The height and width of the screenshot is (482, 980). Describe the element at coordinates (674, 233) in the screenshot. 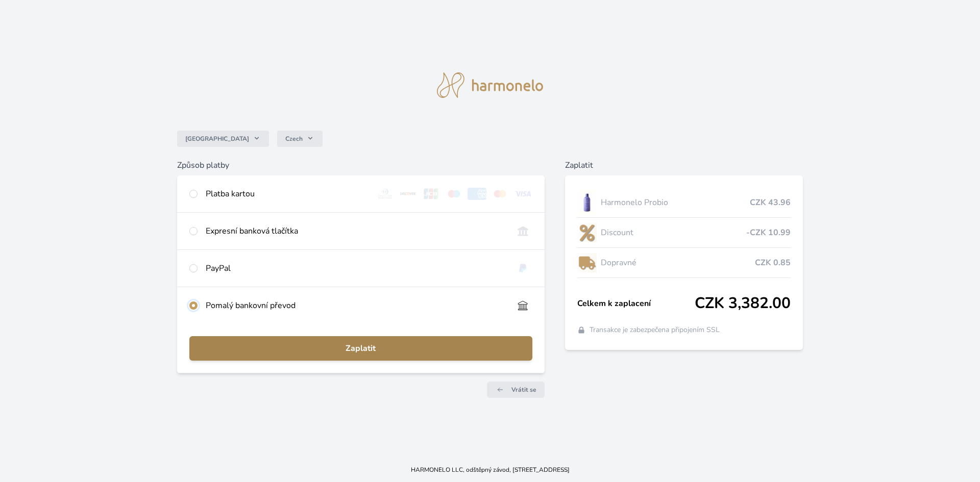

I see `span: Discount` at that location.